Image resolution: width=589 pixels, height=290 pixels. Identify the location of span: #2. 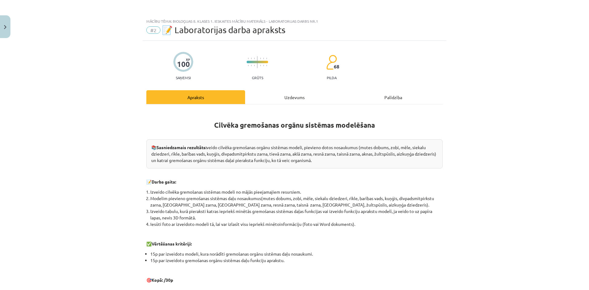
(153, 30).